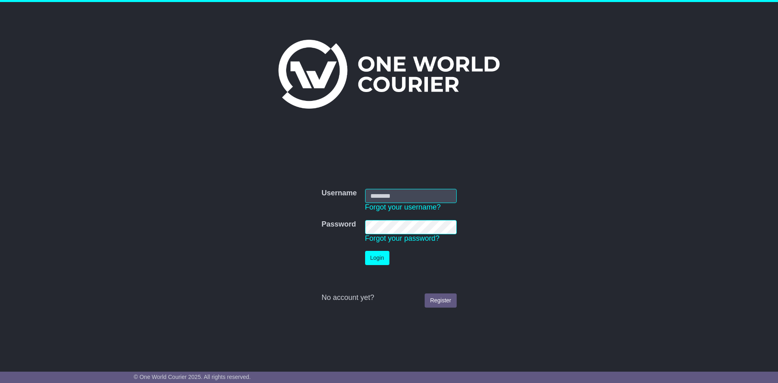  Describe the element at coordinates (389, 298) in the screenshot. I see `div: No account yet?` at that location.